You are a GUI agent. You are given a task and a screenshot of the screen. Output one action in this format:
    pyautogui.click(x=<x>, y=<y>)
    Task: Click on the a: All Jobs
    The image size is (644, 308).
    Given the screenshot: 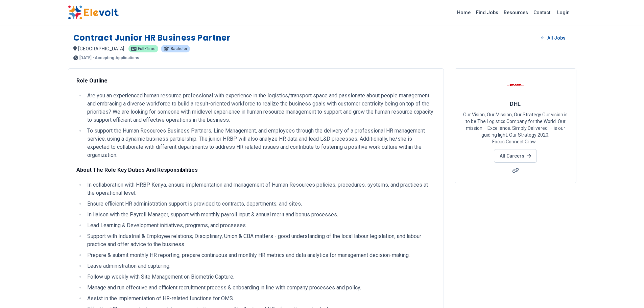 What is the action you would take?
    pyautogui.click(x=553, y=38)
    